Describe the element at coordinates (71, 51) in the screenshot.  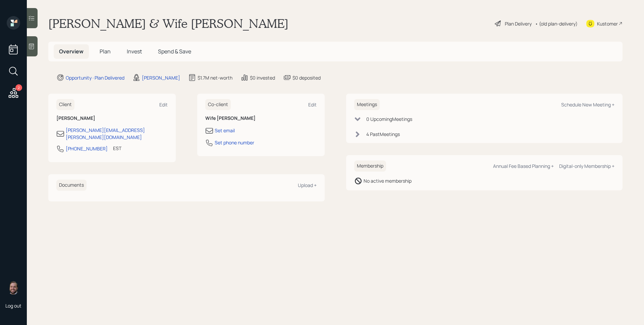
I see `span: Overview` at that location.